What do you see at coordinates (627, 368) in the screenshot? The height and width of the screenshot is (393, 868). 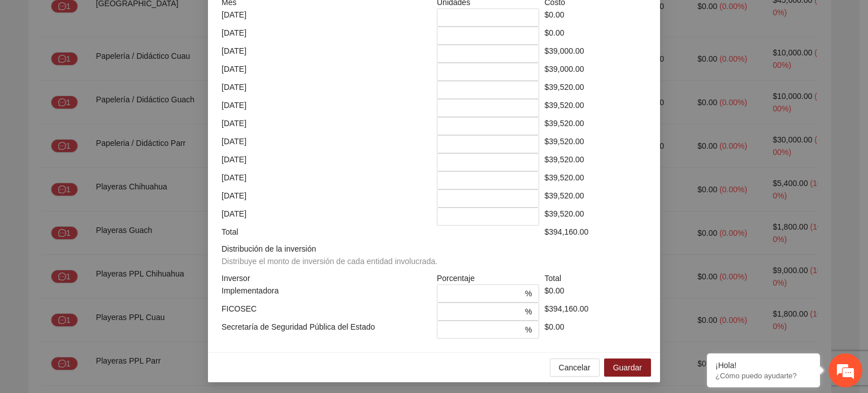 I see `button: Guardar` at bounding box center [627, 368].